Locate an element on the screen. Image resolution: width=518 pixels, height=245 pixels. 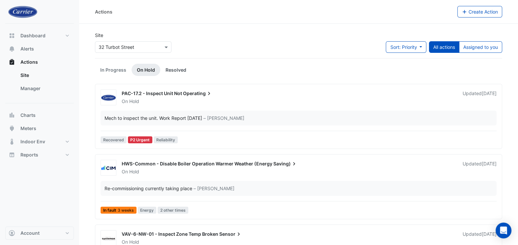
span: PAC-17.2 - Inspect Unit Not is located at coordinates (152, 93).